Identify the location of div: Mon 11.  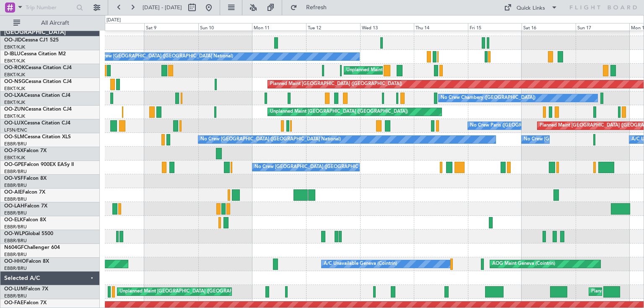
(279, 26).